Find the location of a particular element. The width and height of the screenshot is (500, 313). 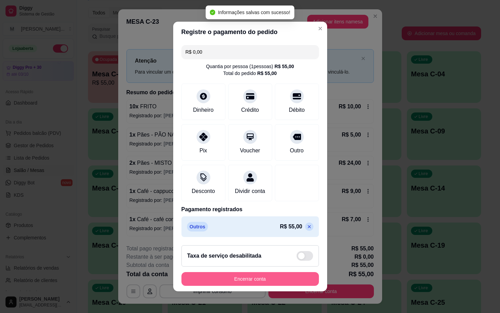

div: Outro is located at coordinates (297, 151).